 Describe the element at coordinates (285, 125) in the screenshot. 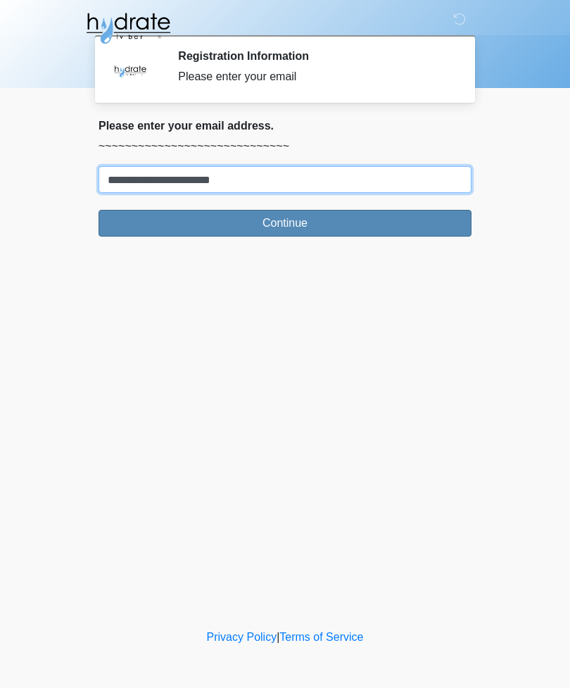

I see `h2: Please enter your email address.` at that location.